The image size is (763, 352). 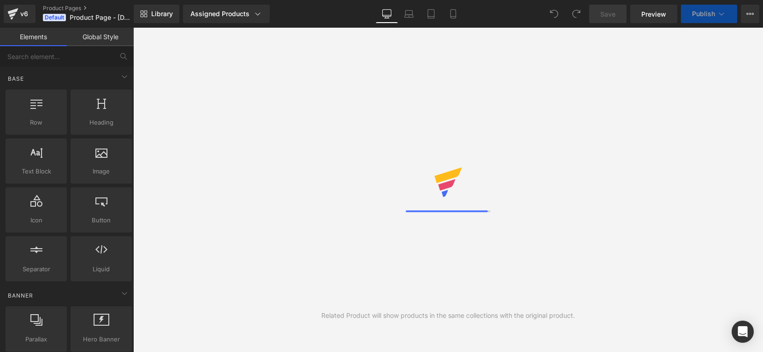 What do you see at coordinates (431, 14) in the screenshot?
I see `a: Tablet` at bounding box center [431, 14].